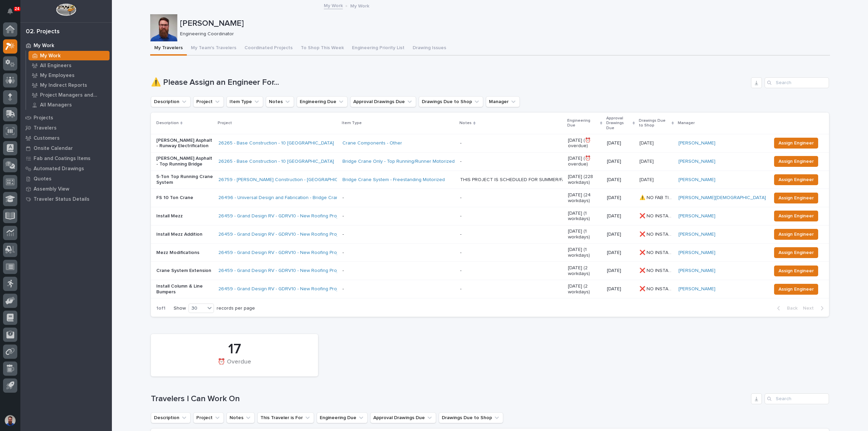 This screenshot has height=431, width=868. What do you see at coordinates (653, 123) in the screenshot?
I see `p: Drawings Due to Shop` at bounding box center [653, 123].